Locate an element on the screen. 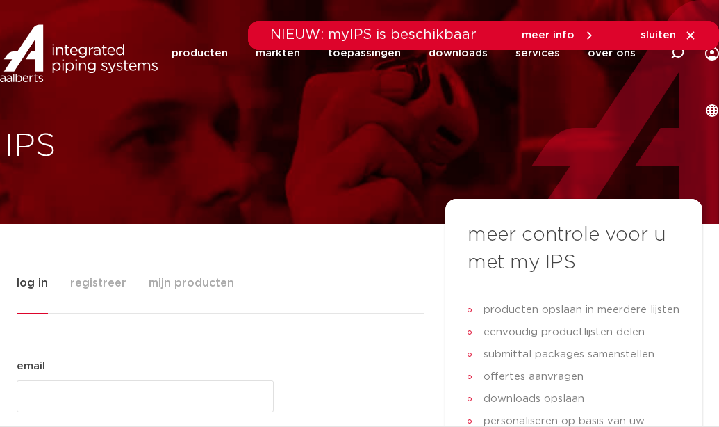  a: markten is located at coordinates (278, 53).